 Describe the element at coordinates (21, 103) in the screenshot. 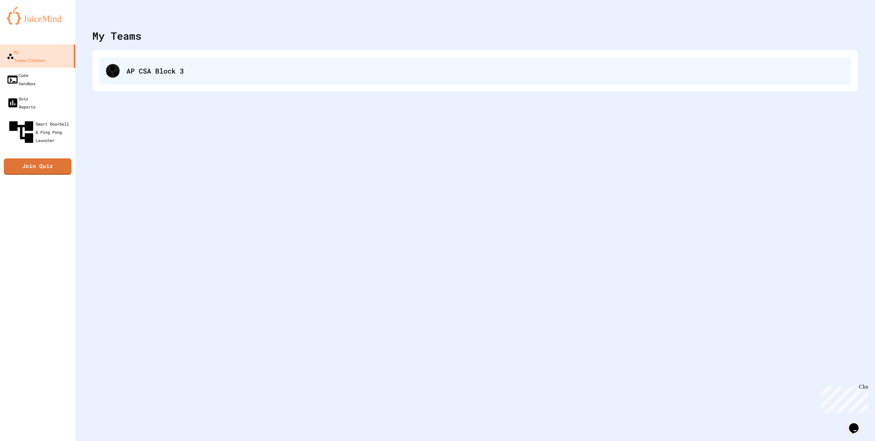

I see `div: Quiz Reports` at that location.